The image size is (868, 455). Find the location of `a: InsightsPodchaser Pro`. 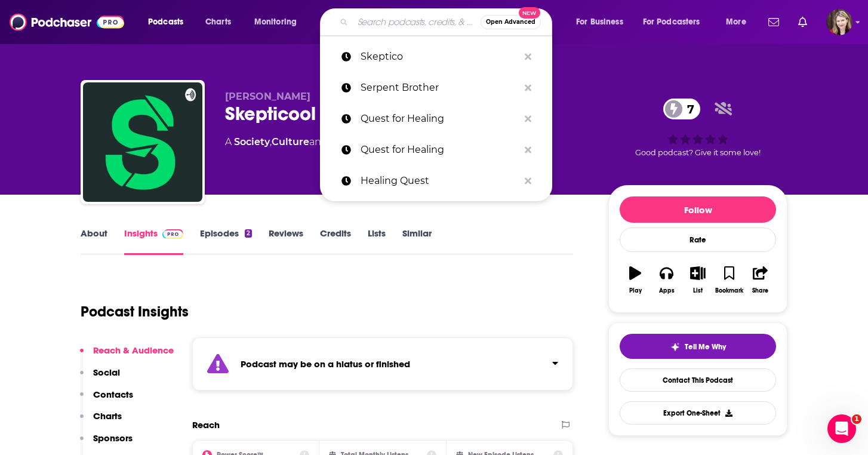

a: InsightsPodchaser Pro is located at coordinates (154, 241).